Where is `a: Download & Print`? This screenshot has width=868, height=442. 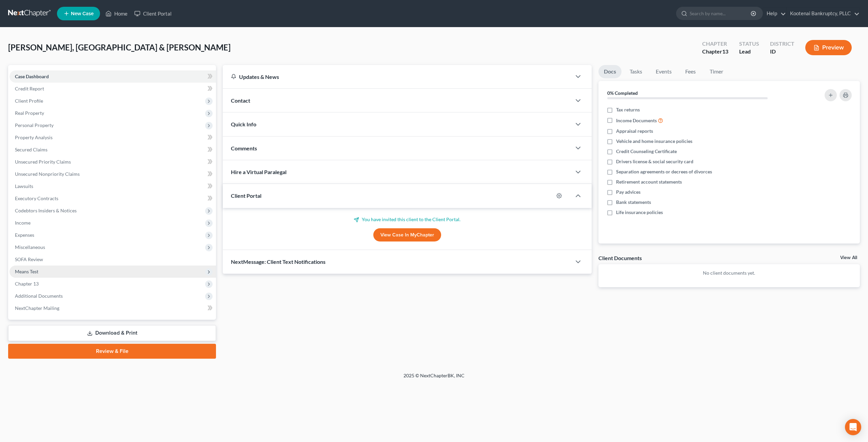
a: Download & Print is located at coordinates (112, 333).